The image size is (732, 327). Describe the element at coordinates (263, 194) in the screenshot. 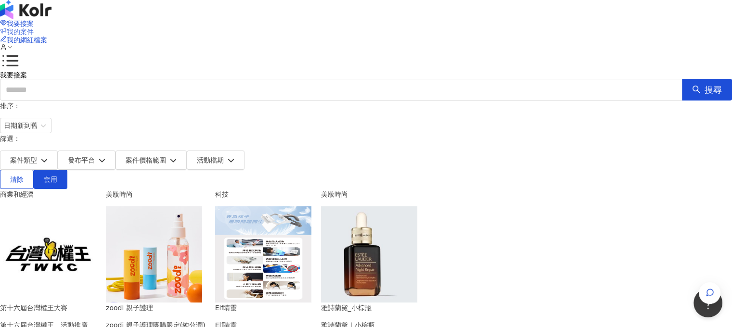

I see `div: 科技` at that location.